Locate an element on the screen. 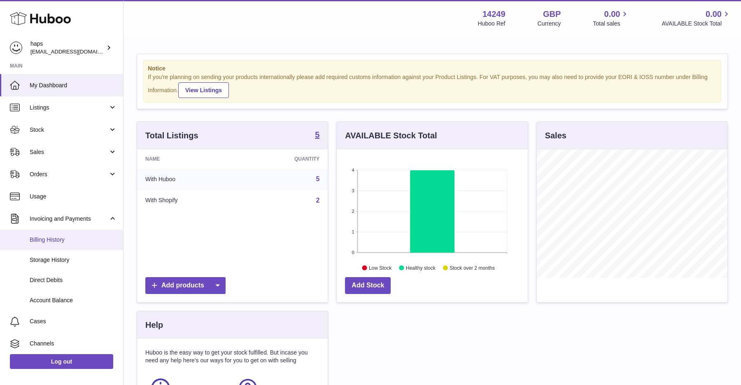  text: 4 is located at coordinates (353, 170).